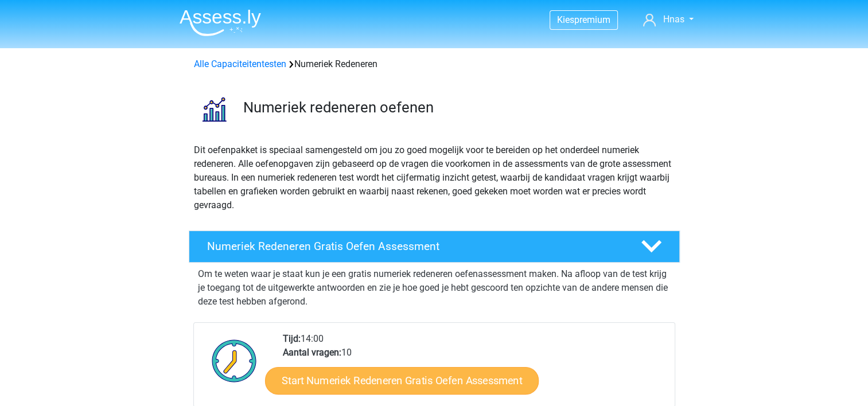 The width and height of the screenshot is (868, 406). I want to click on div: Numeriek Redeneren, so click(434, 64).